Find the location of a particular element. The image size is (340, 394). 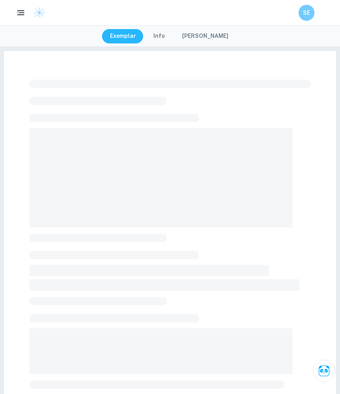

button: Info is located at coordinates (159, 36).